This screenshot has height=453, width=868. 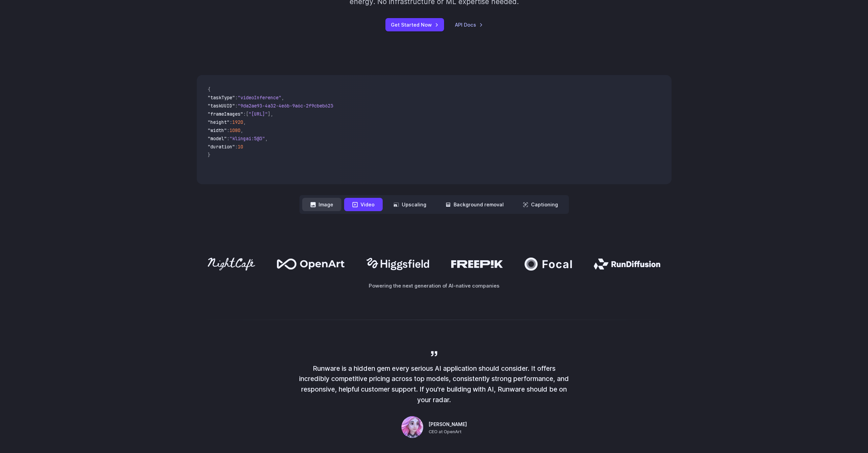 I want to click on span: "taskUUID", so click(x=221, y=106).